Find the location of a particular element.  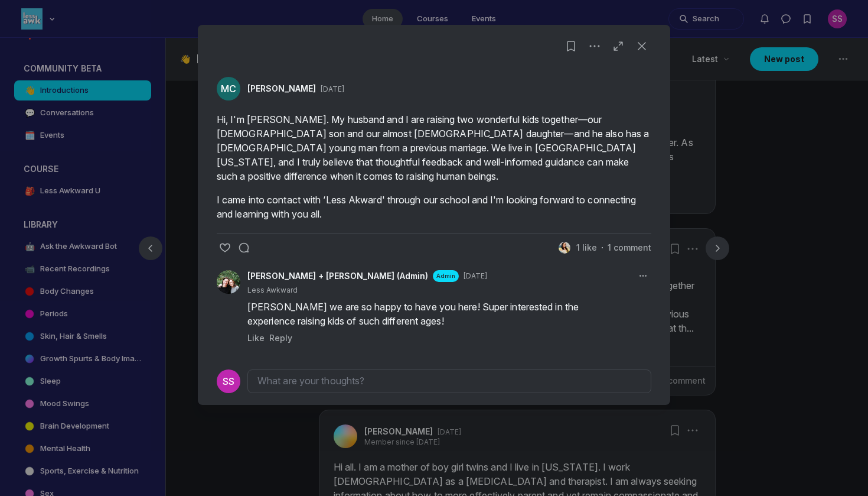

button: Close post is located at coordinates (642, 46).